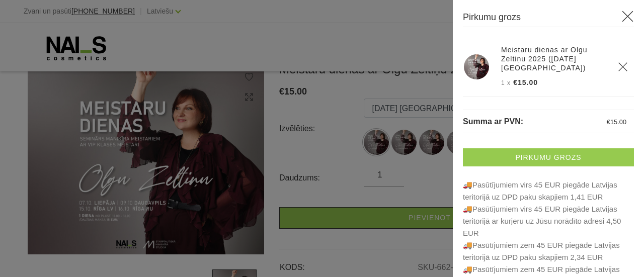 Image resolution: width=644 pixels, height=277 pixels. I want to click on span: 1 x, so click(506, 83).